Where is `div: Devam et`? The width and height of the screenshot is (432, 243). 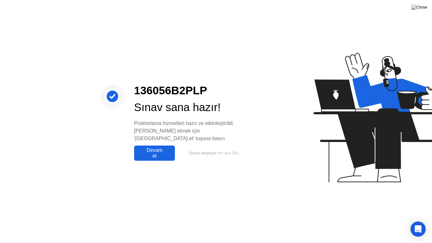
div: Devam et is located at coordinates (154, 153).